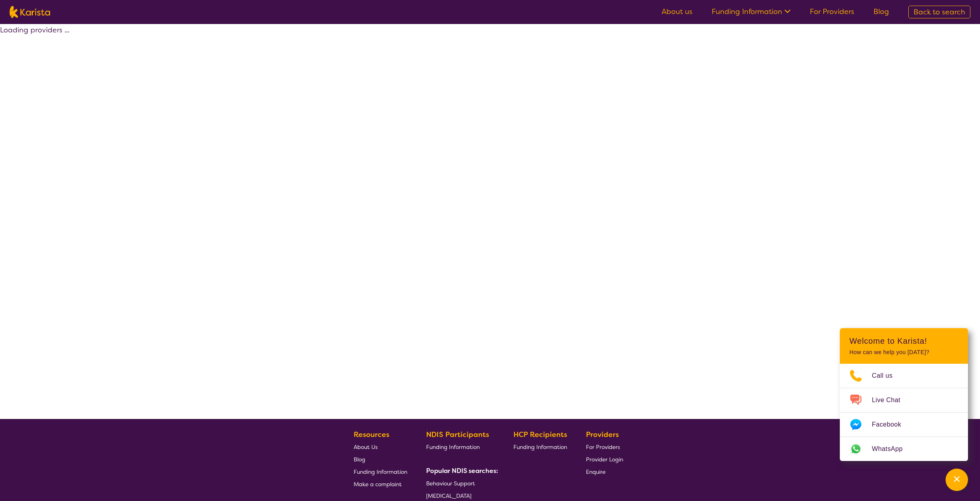 This screenshot has height=501, width=980. What do you see at coordinates (604, 472) in the screenshot?
I see `a: Enquire` at bounding box center [604, 472].